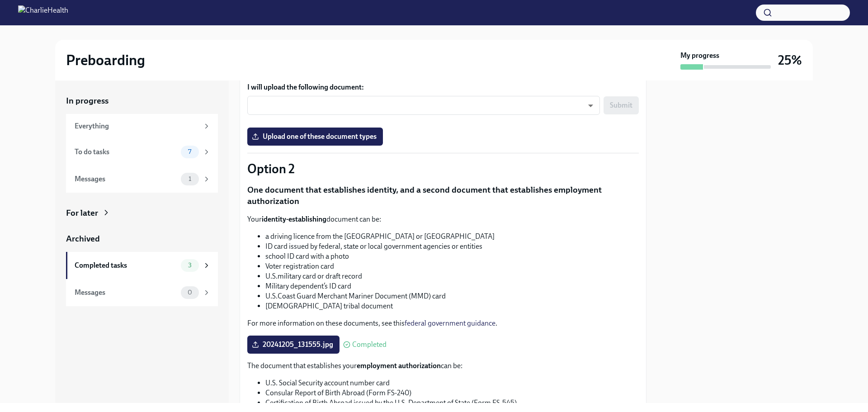  Describe the element at coordinates (443, 324) in the screenshot. I see `p: For more information on these documents, see this .` at that location.